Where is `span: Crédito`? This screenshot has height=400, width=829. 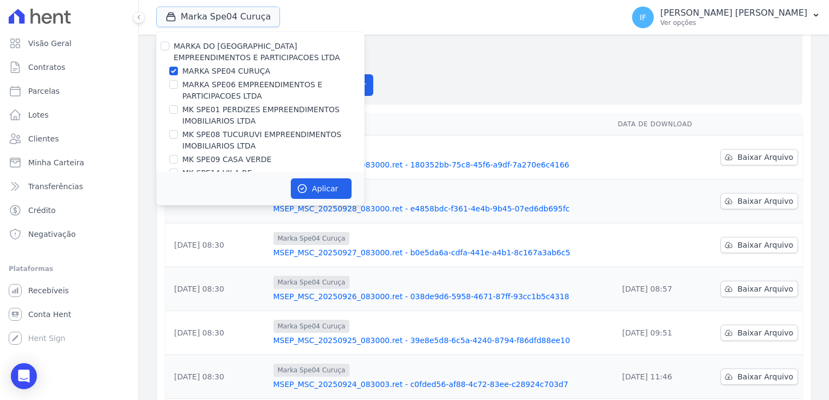 span: Crédito is located at coordinates (42, 211).